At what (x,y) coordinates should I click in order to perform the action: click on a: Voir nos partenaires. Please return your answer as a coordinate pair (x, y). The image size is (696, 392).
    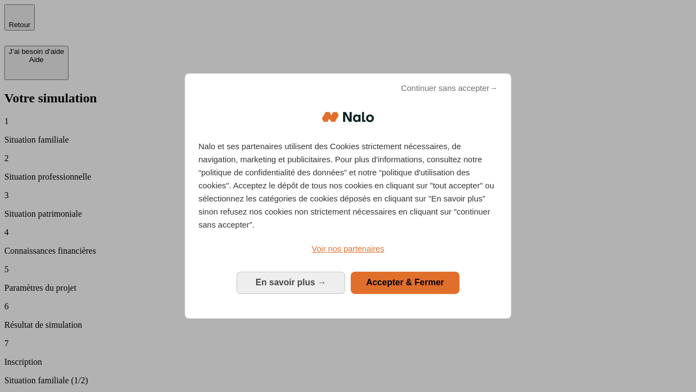
    Looking at the image, I should click on (348, 249).